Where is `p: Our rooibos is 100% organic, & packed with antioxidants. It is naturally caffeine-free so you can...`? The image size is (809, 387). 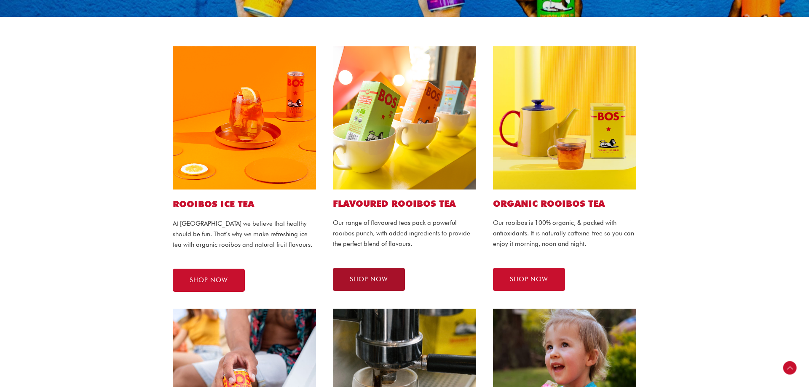
p: Our rooibos is 100% organic, & packed with antioxidants. It is naturally caffeine-free so you can... is located at coordinates (565, 234).